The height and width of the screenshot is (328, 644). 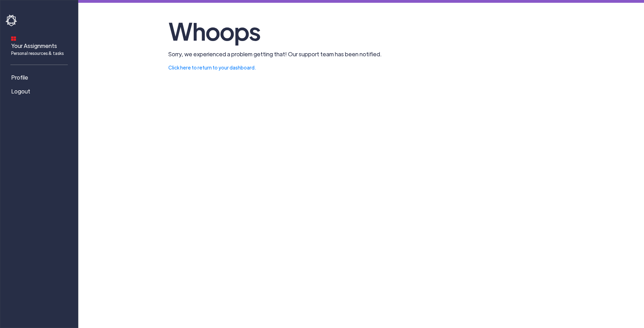 What do you see at coordinates (41, 77) in the screenshot?
I see `a: Profile` at bounding box center [41, 77].